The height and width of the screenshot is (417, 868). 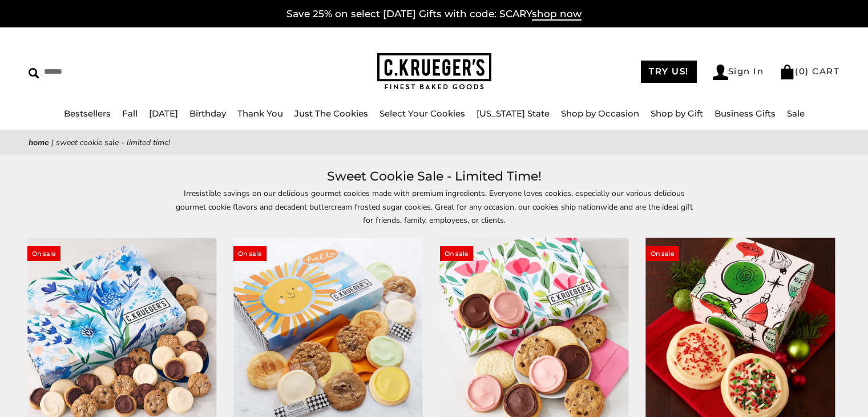 I want to click on input: Search, so click(x=124, y=71).